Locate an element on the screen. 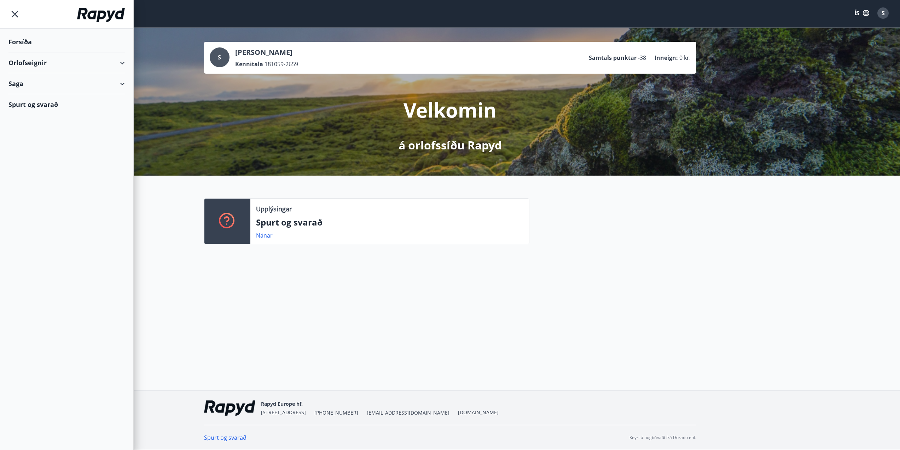  p: Upplýsingar is located at coordinates (274, 209).